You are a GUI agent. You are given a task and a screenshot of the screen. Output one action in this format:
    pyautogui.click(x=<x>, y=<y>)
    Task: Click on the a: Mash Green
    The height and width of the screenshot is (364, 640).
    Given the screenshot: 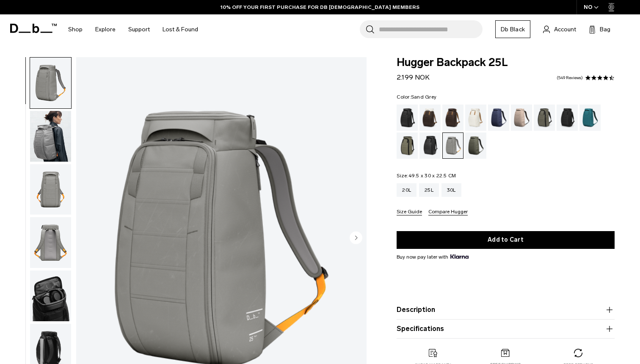 What is the action you would take?
    pyautogui.click(x=407, y=146)
    